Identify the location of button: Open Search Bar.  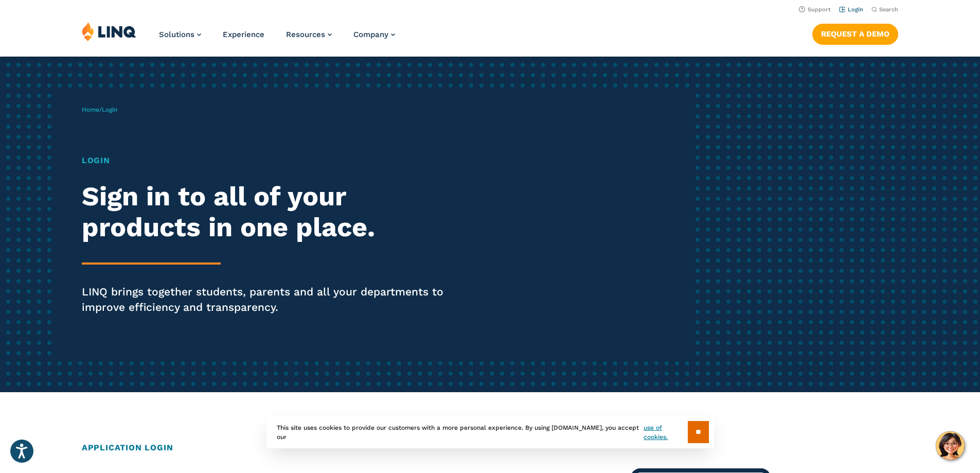
(885, 9).